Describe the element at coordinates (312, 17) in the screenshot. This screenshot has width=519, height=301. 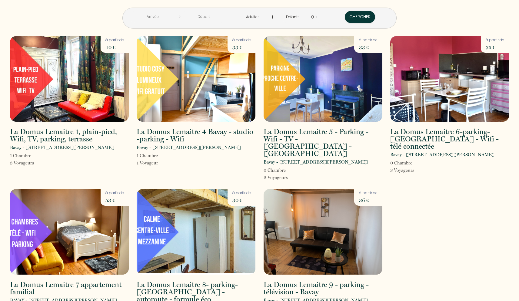
I see `div: 0` at that location.